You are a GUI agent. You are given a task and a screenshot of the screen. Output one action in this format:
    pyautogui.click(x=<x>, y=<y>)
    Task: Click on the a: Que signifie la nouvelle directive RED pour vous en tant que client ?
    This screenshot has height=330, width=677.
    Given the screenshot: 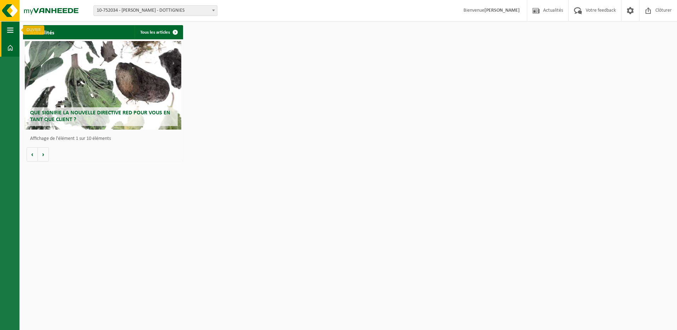 What is the action you would take?
    pyautogui.click(x=103, y=85)
    